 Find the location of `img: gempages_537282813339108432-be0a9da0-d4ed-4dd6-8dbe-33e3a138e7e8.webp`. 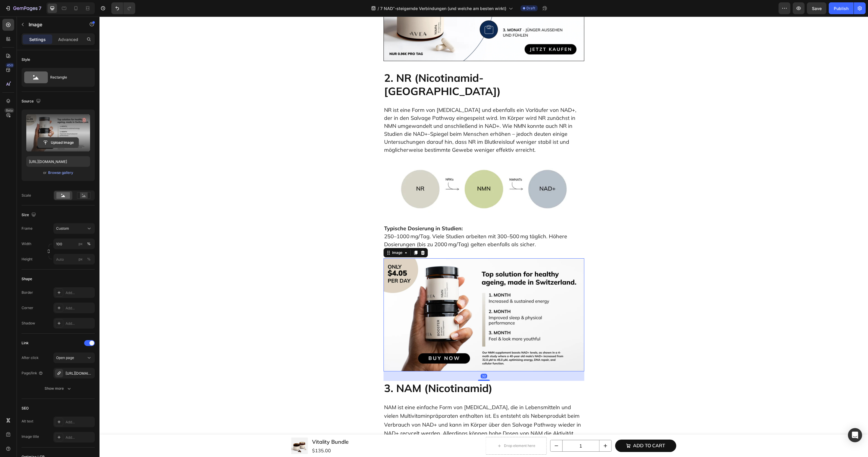

img: gempages_537282813339108432-be0a9da0-d4ed-4dd6-8dbe-33e3a138e7e8.webp is located at coordinates (385, 173).